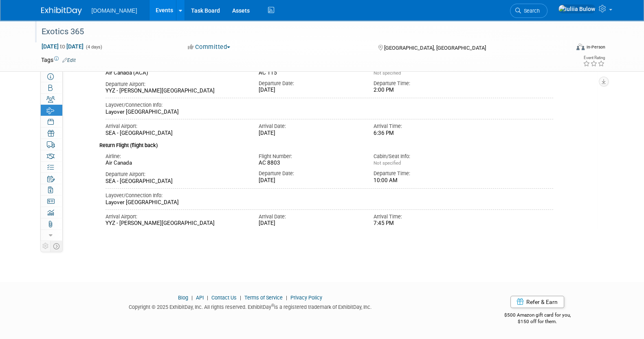  I want to click on div: Air Canada, so click(176, 163).